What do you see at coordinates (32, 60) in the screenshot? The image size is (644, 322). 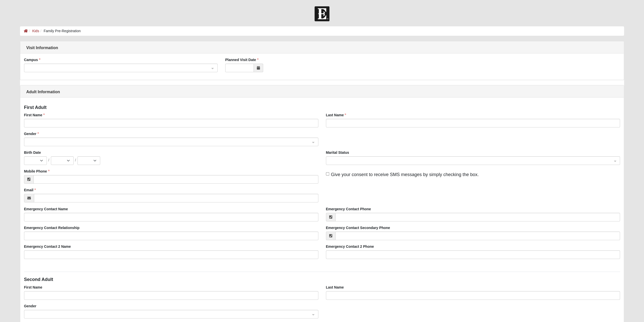 I see `label: Campus` at bounding box center [32, 60].